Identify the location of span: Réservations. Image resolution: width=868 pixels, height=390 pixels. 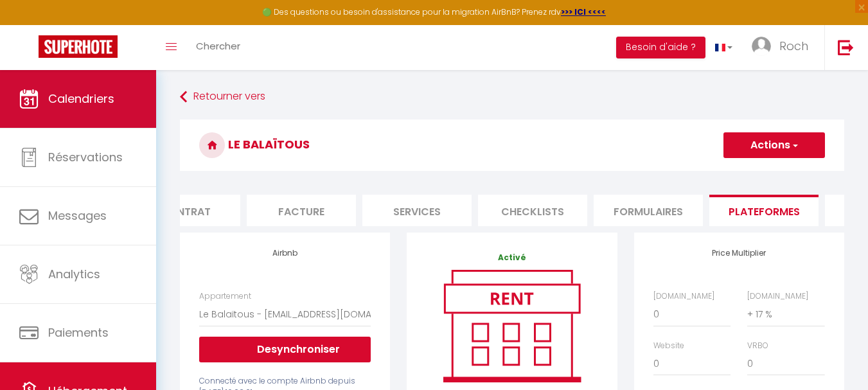
(85, 157).